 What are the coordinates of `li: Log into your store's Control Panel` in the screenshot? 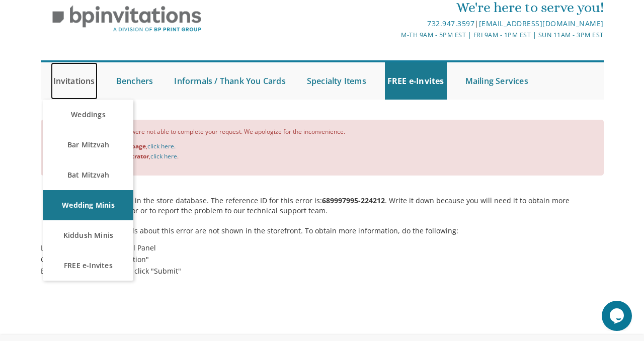 It's located at (322, 249).